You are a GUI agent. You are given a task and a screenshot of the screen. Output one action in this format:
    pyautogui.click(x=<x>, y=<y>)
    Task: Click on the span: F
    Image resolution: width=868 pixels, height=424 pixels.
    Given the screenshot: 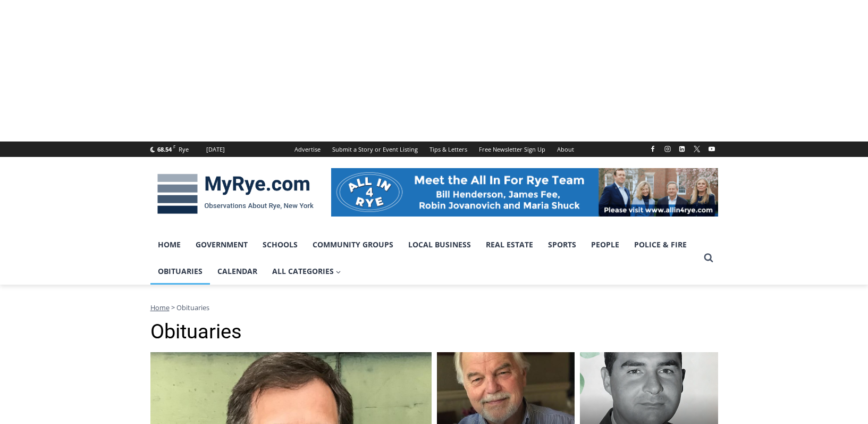 What is the action you would take?
    pyautogui.click(x=174, y=146)
    